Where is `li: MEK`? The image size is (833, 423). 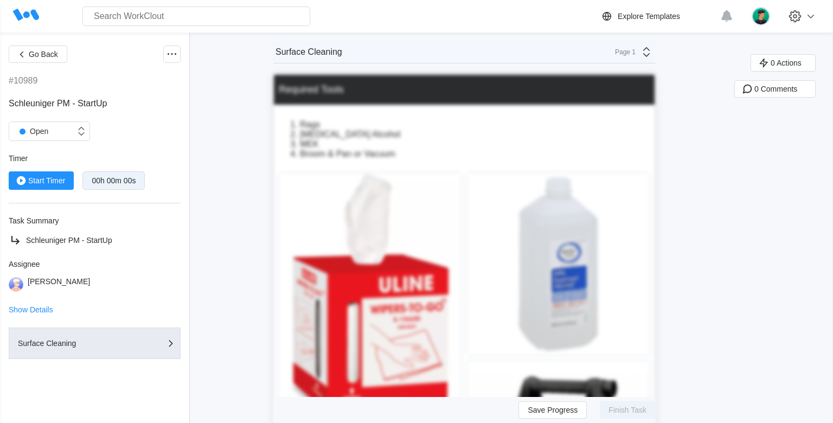 li: MEK is located at coordinates (475, 144).